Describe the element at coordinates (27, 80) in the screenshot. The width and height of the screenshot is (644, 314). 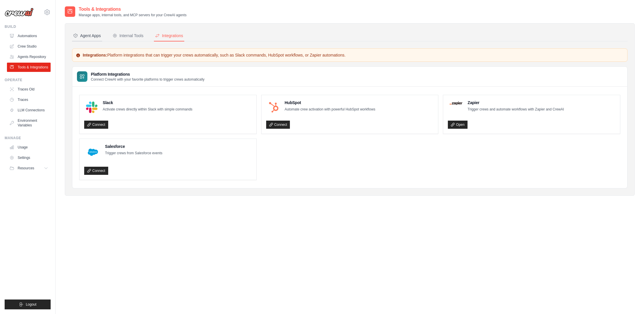
I see `div: Operate` at that location.